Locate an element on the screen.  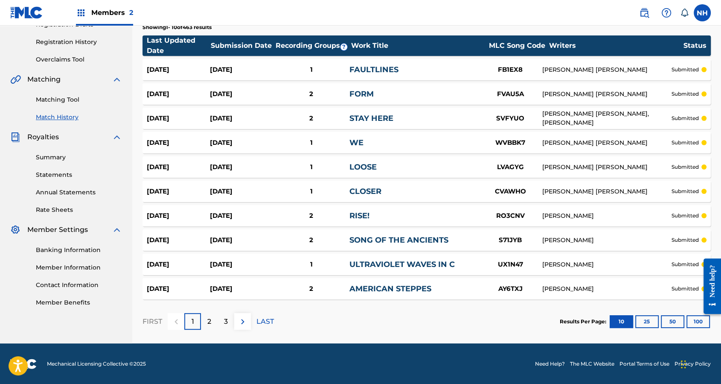
a: WE is located at coordinates (356, 143).